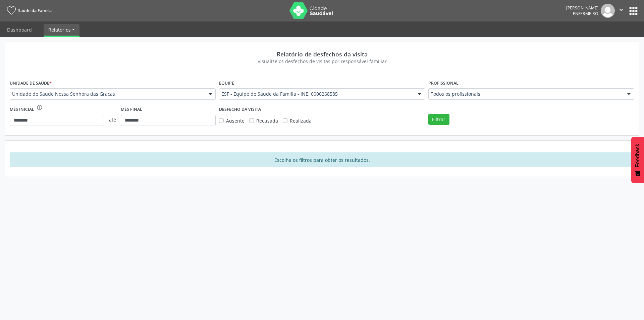  I want to click on label: DESFECHO DA VISITA, so click(240, 109).